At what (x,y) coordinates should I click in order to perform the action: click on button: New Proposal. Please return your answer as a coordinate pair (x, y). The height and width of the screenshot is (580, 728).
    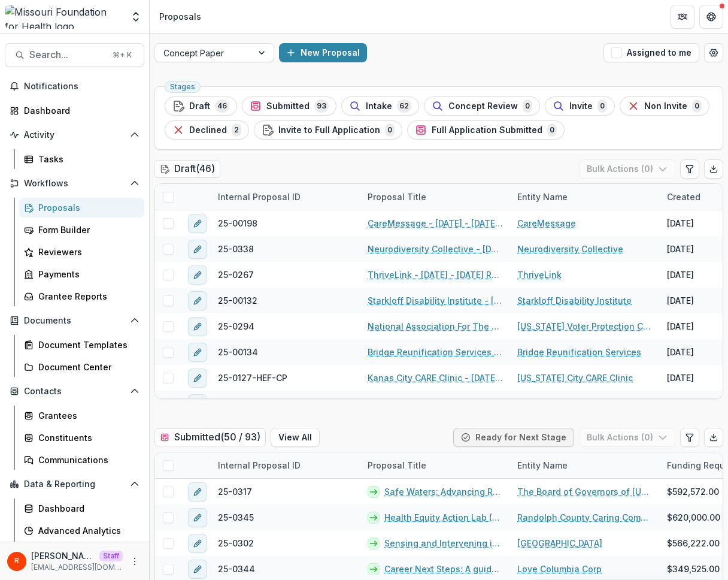
    Looking at the image, I should click on (323, 52).